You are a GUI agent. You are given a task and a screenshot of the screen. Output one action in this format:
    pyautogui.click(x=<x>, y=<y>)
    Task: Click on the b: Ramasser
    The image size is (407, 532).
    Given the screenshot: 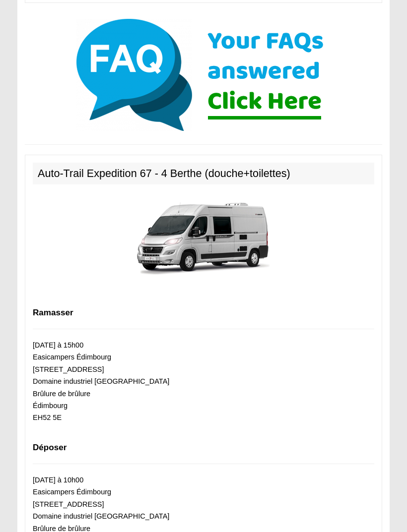 What is the action you would take?
    pyautogui.click(x=53, y=312)
    